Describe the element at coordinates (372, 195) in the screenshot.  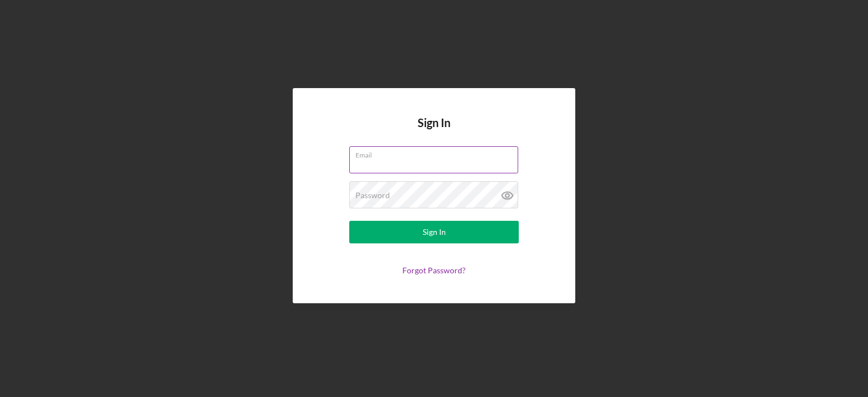
I see `label: Password` at that location.